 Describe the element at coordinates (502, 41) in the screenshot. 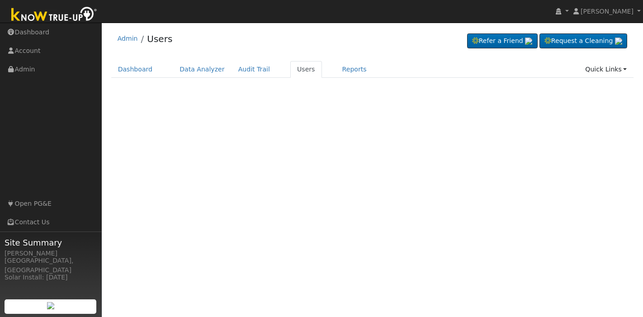

I see `a: Refer a Friend` at that location.